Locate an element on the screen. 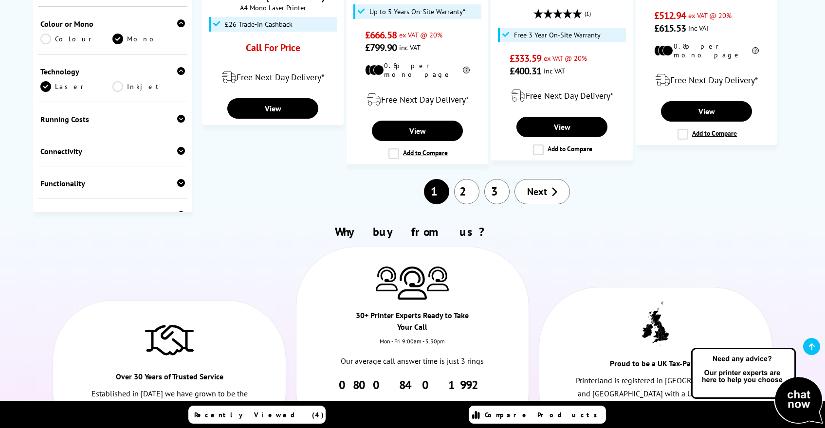 The height and width of the screenshot is (428, 825). span: Next is located at coordinates (537, 192).